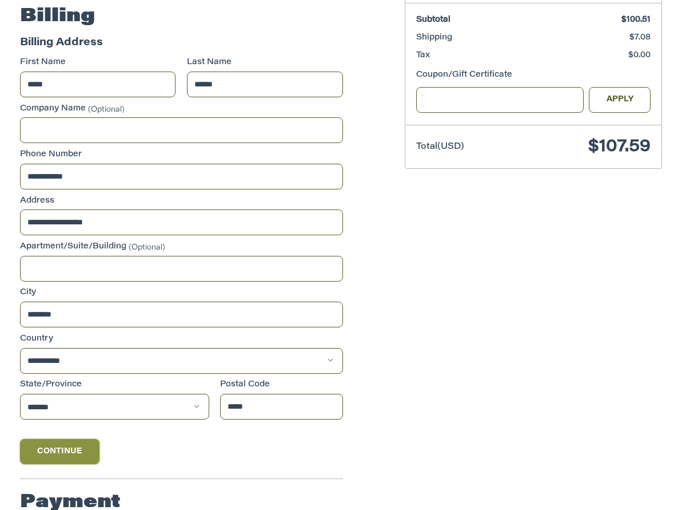 Image resolution: width=682 pixels, height=510 pixels. Describe the element at coordinates (61, 46) in the screenshot. I see `legend: Billing Address` at that location.